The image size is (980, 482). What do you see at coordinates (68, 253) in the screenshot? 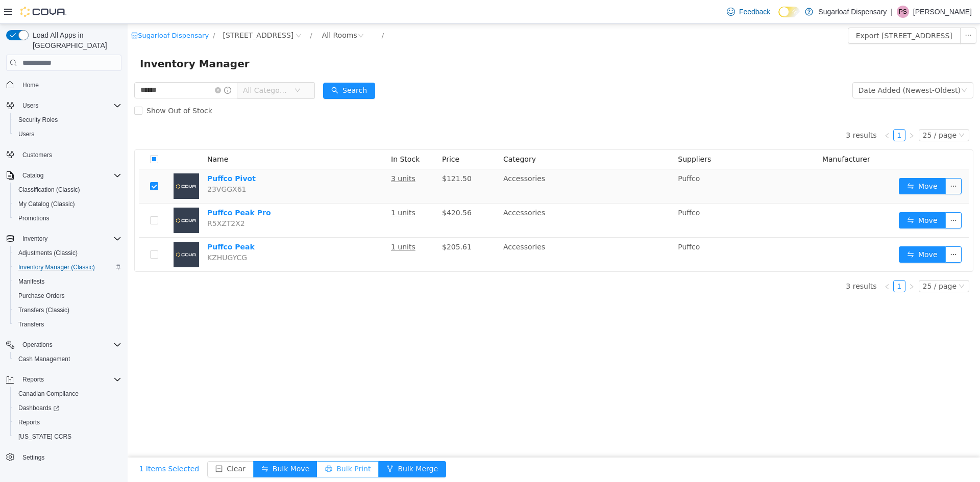
I see `button: Adjustments (Classic)` at bounding box center [68, 253].